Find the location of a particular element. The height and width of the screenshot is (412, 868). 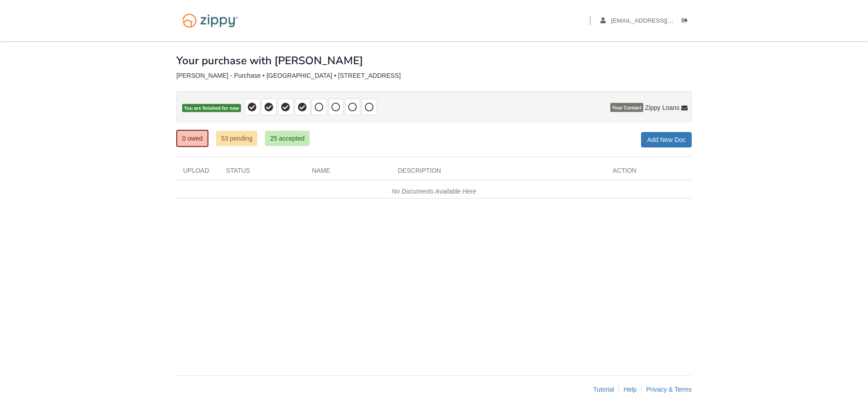

div: Action is located at coordinates (649, 173).